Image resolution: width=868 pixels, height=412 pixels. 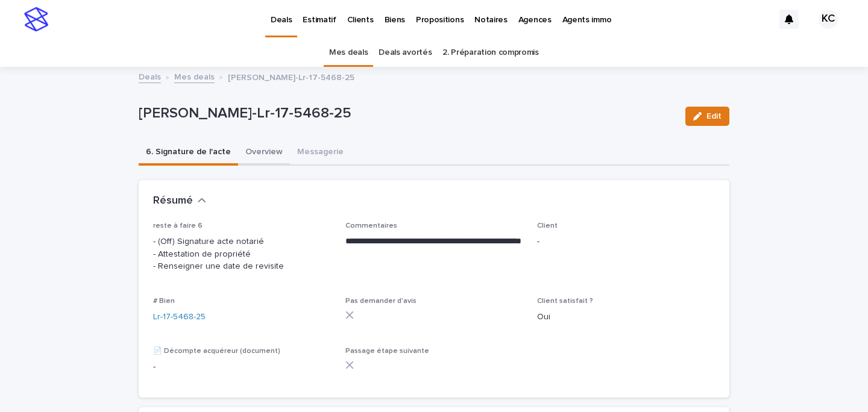 I want to click on span: # Bien, so click(x=164, y=301).